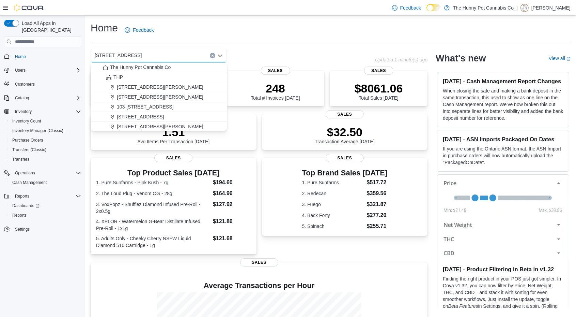  Describe the element at coordinates (560, 58) in the screenshot. I see `a: View allExternal link` at that location.